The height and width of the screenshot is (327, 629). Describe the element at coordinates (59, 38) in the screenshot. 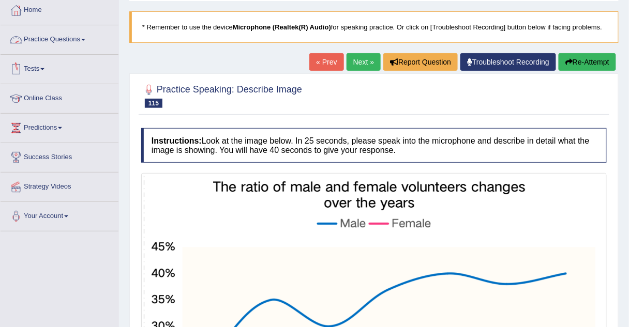

I see `a: Practice Questions` at that location.